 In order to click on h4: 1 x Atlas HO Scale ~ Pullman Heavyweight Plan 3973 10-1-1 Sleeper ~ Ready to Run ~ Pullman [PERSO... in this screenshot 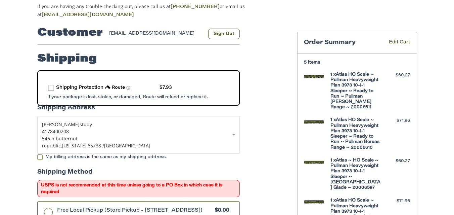, I will do `click(356, 91)`.